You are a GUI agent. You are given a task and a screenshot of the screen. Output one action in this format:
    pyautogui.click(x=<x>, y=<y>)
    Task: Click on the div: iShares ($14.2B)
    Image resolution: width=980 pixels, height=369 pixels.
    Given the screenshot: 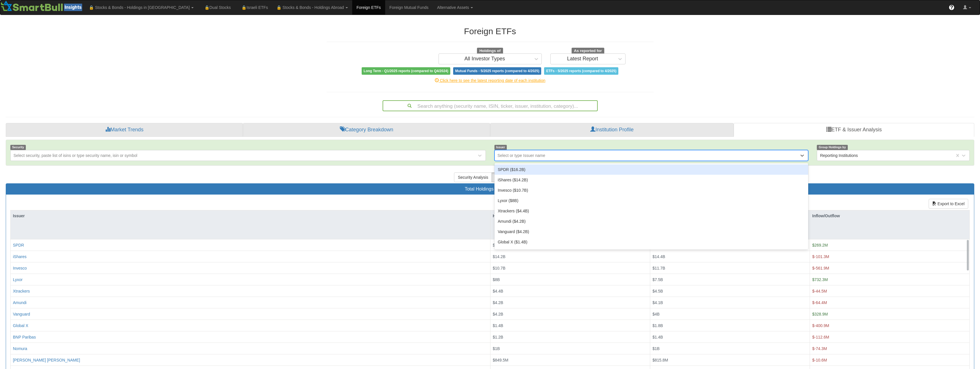 What is the action you would take?
    pyautogui.click(x=652, y=179)
    